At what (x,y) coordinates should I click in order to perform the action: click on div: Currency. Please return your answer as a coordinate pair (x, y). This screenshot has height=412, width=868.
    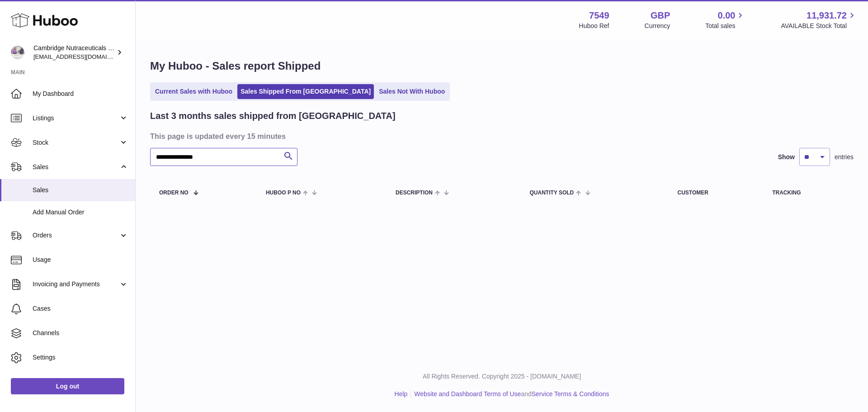
    Looking at the image, I should click on (657, 26).